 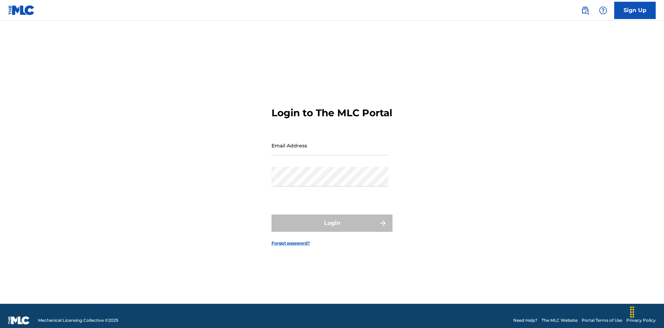 I want to click on a: Forgot password?, so click(x=291, y=243).